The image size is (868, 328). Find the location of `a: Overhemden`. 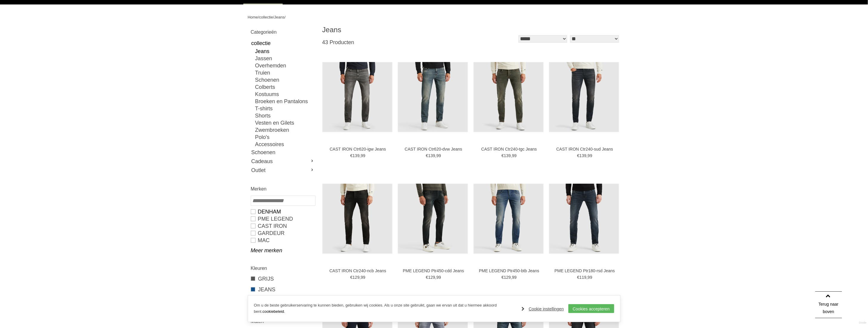

a: Overhemden is located at coordinates (285, 66).